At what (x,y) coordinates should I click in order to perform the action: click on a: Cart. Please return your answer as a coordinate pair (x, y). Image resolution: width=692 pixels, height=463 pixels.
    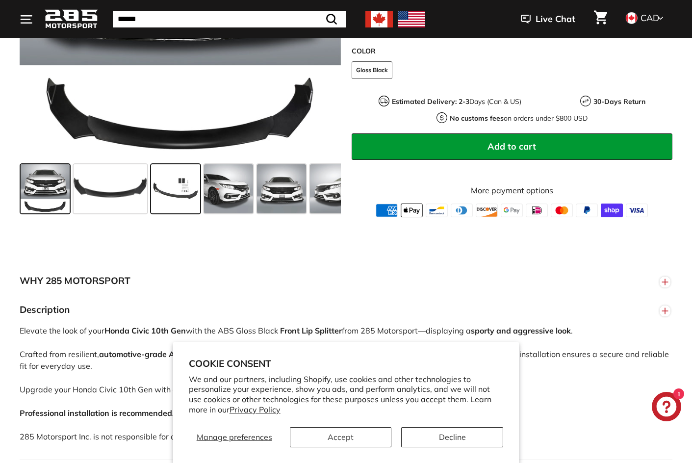
    Looking at the image, I should click on (601, 19).